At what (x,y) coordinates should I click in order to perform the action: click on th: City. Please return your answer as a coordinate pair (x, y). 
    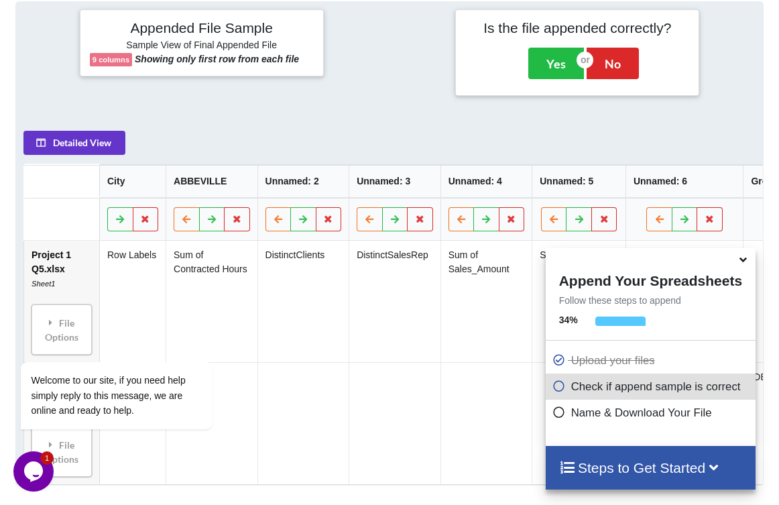
    Looking at the image, I should click on (132, 181).